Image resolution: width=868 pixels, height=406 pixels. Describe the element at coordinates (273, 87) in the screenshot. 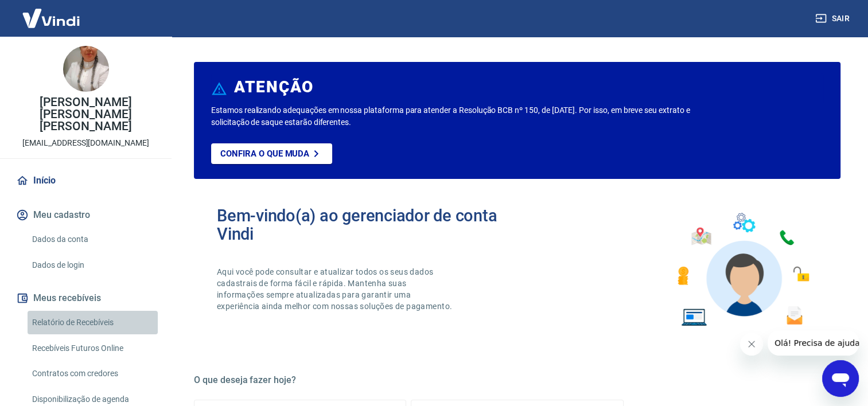

I see `h6: ATENÇÃO` at that location.